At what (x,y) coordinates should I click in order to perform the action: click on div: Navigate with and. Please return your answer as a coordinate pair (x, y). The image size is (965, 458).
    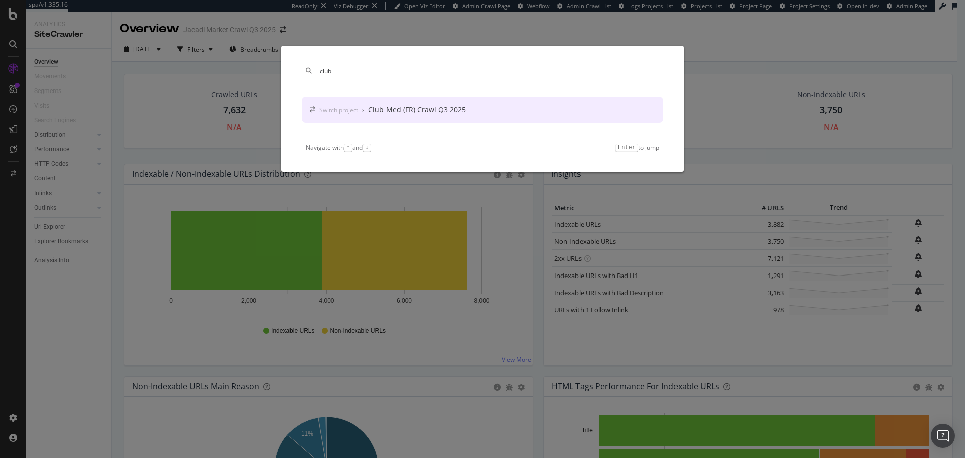
    Looking at the image, I should click on (338, 147).